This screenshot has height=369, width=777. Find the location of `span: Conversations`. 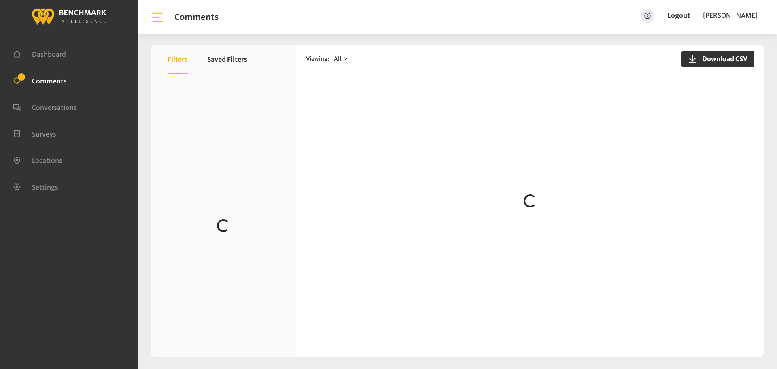

span: Conversations is located at coordinates (54, 107).